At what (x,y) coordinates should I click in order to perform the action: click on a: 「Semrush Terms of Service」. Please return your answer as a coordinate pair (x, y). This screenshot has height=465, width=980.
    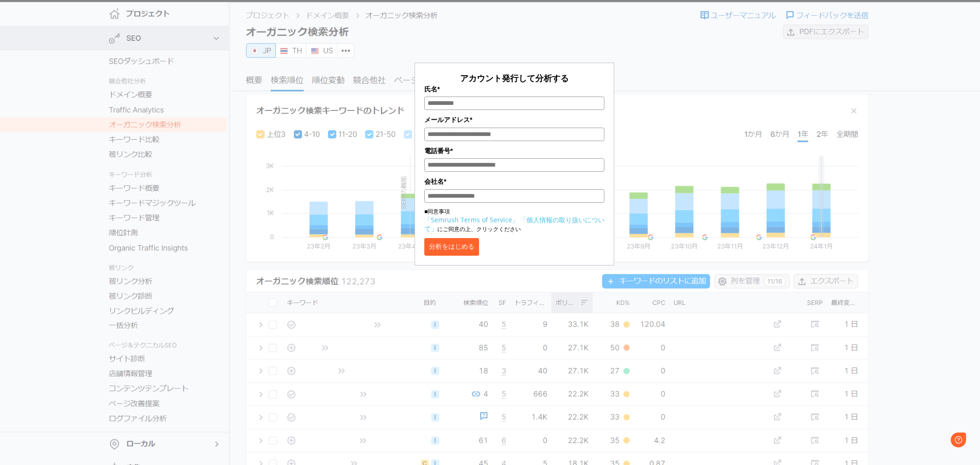
    Looking at the image, I should click on (471, 219).